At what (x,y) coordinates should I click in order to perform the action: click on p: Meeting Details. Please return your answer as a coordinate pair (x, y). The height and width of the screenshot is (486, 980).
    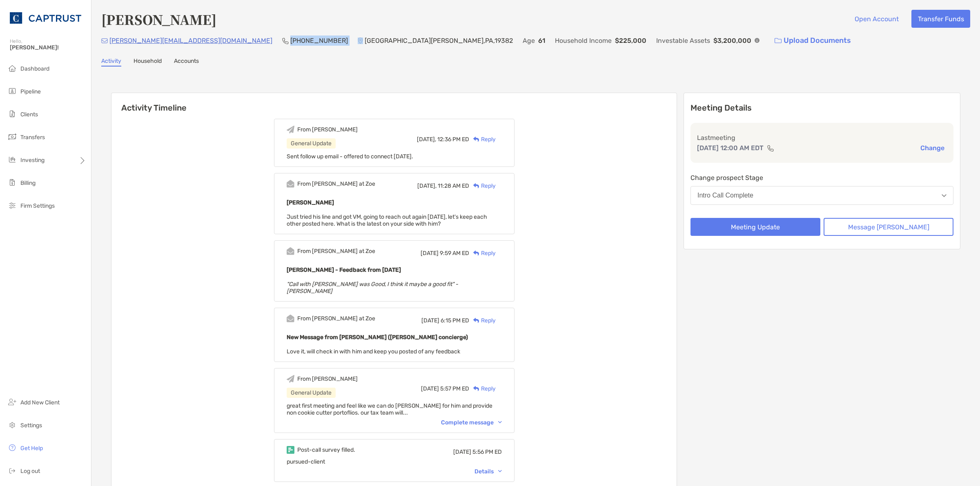
    Looking at the image, I should click on (822, 108).